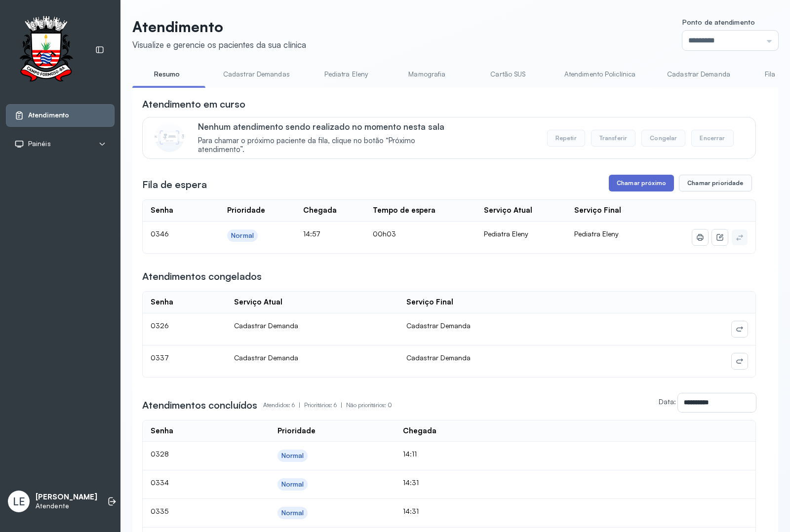 The image size is (790, 532). I want to click on a: Atendimento, so click(60, 116).